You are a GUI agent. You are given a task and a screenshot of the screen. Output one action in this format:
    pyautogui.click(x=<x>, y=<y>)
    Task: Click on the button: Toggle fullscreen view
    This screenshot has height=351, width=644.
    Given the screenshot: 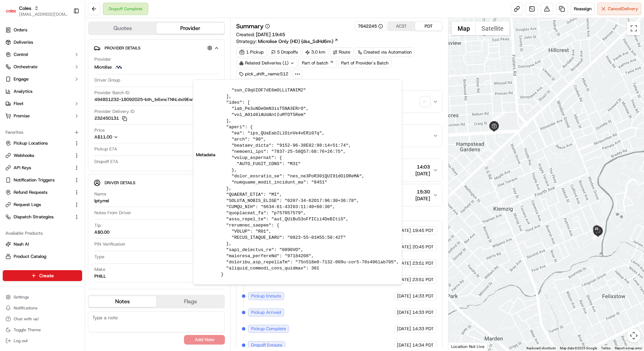 What is the action you would take?
    pyautogui.click(x=634, y=28)
    